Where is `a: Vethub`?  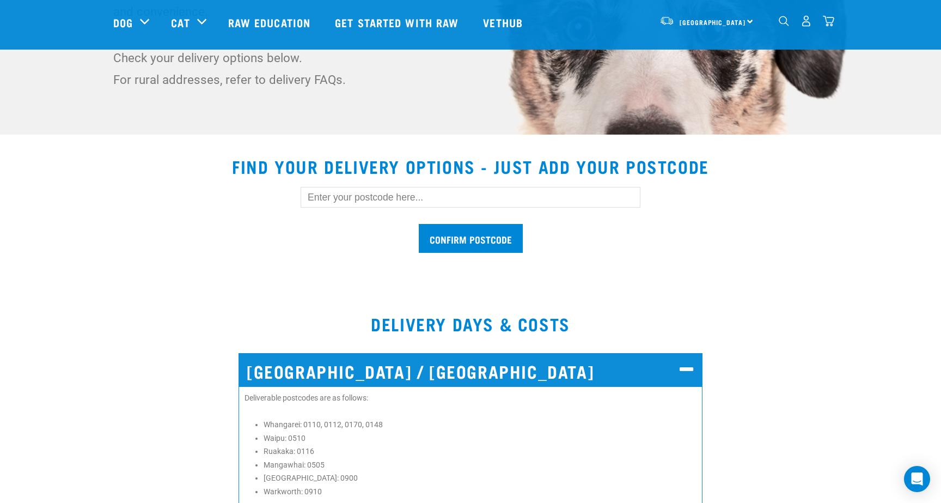
a: Vethub is located at coordinates (505, 22).